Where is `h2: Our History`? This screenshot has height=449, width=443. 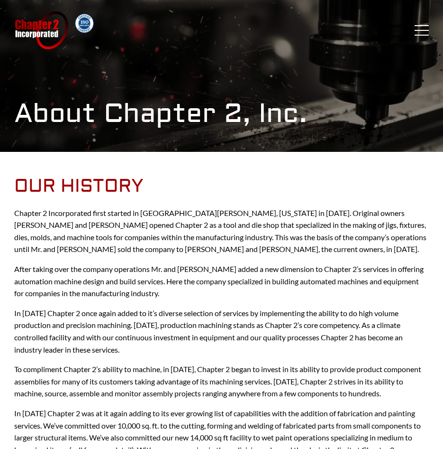
h2: Our History is located at coordinates (221, 186).